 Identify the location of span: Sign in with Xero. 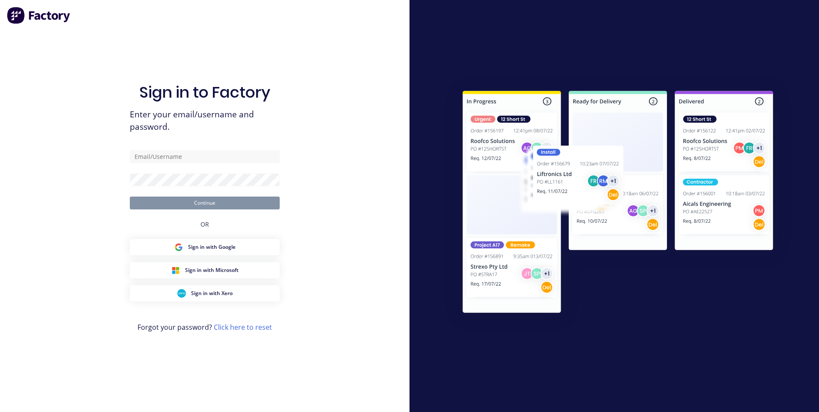
(212, 293).